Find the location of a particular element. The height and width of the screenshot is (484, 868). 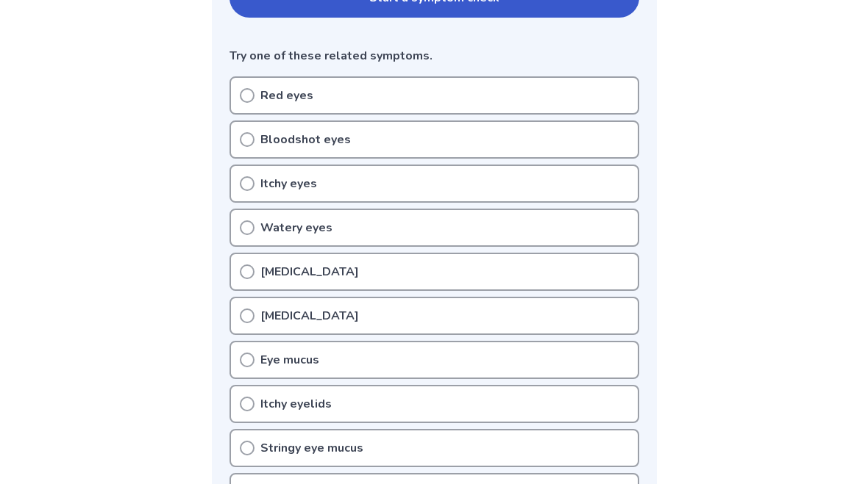

p: Itchy eyes is located at coordinates (288, 184).